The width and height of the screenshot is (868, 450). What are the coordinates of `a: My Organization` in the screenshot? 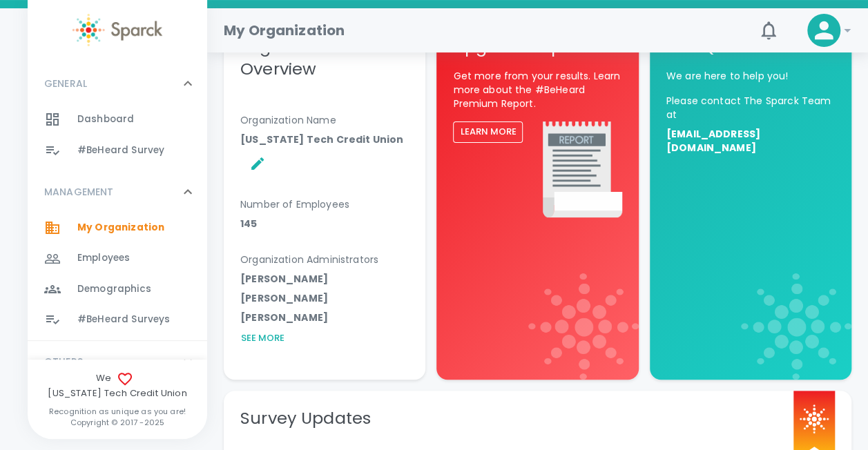 It's located at (117, 228).